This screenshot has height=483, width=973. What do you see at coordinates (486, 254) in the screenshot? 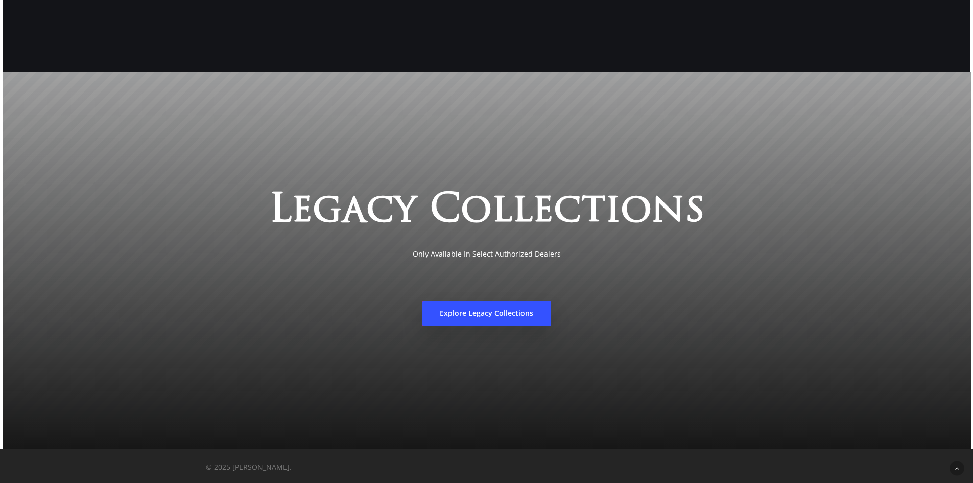
I see `p: Only Available In Select Authorized Dealers` at bounding box center [486, 254].